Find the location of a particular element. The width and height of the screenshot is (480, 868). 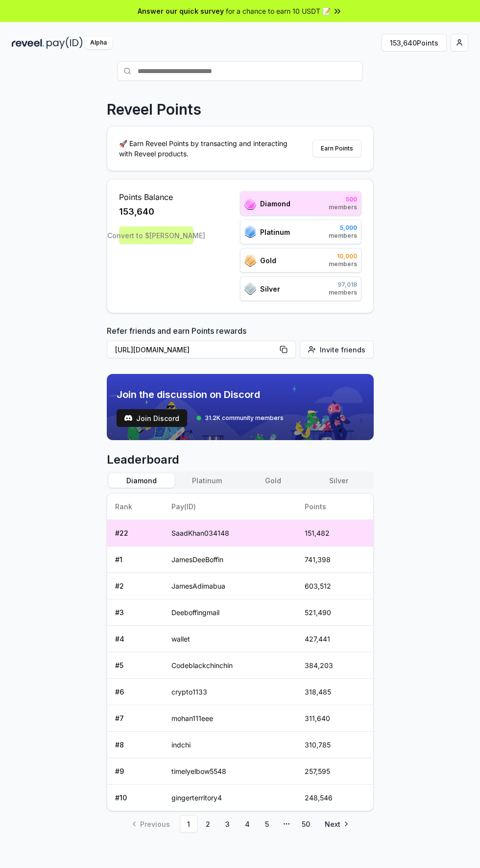

td: # 2 is located at coordinates (136, 586).